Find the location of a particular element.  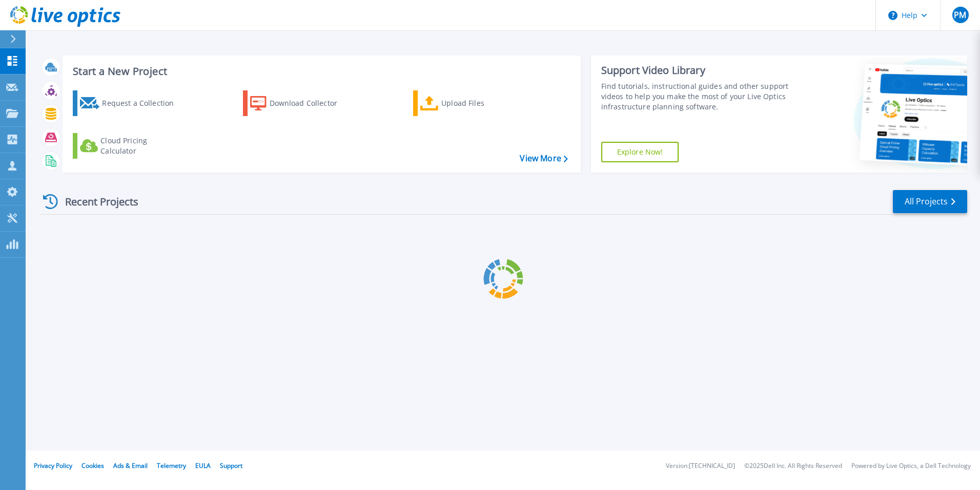

h3: Start a New Project is located at coordinates (320, 71).